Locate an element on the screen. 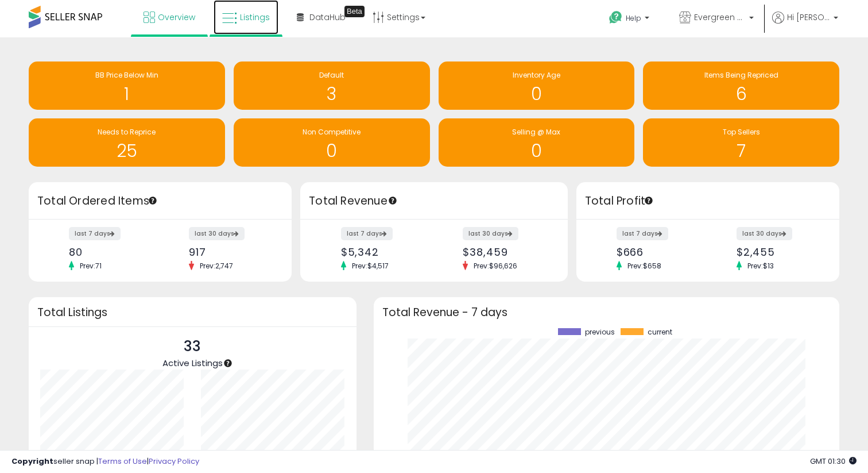 This screenshot has width=868, height=473. div: 917 is located at coordinates (231, 252).